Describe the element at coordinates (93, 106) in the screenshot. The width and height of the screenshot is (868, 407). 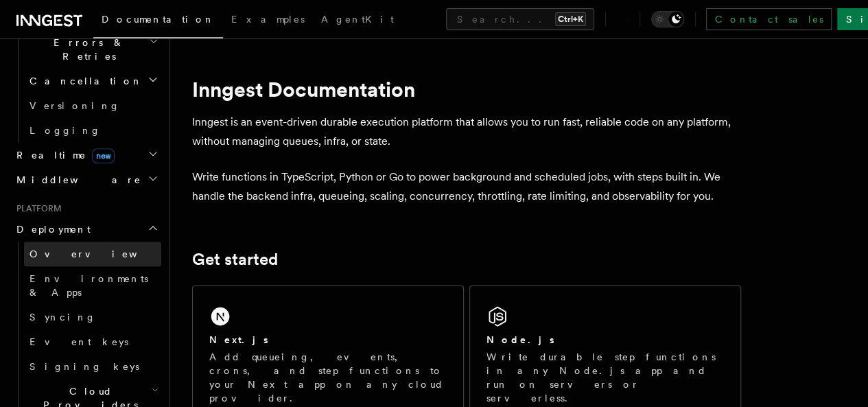
I see `a: Versioning` at that location.